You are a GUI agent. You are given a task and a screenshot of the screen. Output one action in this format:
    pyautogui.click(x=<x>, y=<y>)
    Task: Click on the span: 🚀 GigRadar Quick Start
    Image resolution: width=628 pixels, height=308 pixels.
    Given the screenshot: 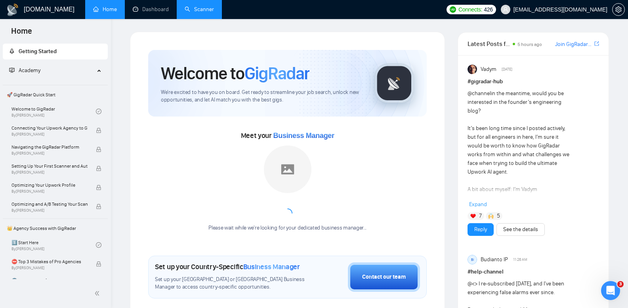 What is the action you would take?
    pyautogui.click(x=55, y=95)
    